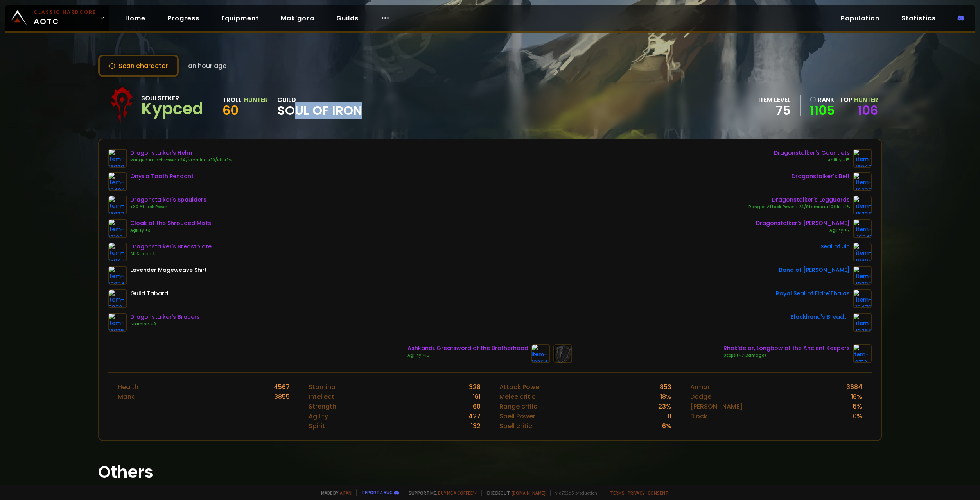 This screenshot has height=500, width=980. Describe the element at coordinates (799, 200) in the screenshot. I see `div: Dragonstalker's Legguards` at that location.